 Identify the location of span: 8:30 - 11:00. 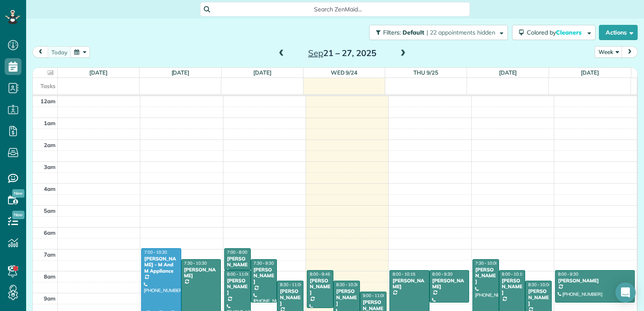
(292, 285).